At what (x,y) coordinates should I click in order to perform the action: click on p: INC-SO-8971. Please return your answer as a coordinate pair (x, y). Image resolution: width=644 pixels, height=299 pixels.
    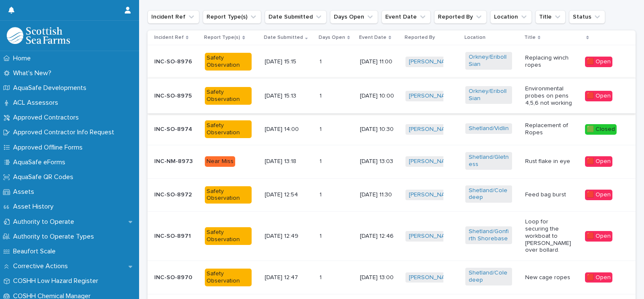
    Looking at the image, I should click on (176, 235).